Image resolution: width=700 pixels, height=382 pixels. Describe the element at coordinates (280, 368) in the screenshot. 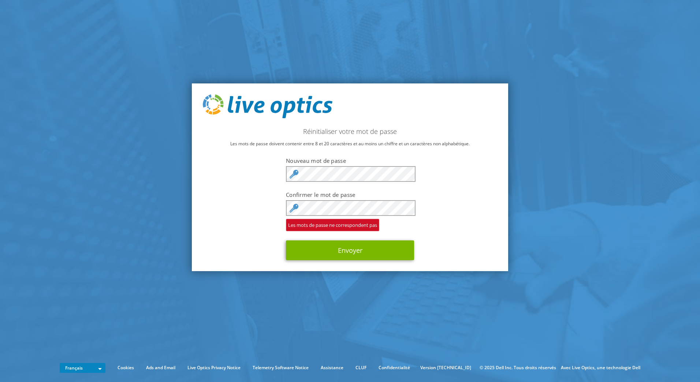

I see `a: Telemetry Software Notice` at that location.